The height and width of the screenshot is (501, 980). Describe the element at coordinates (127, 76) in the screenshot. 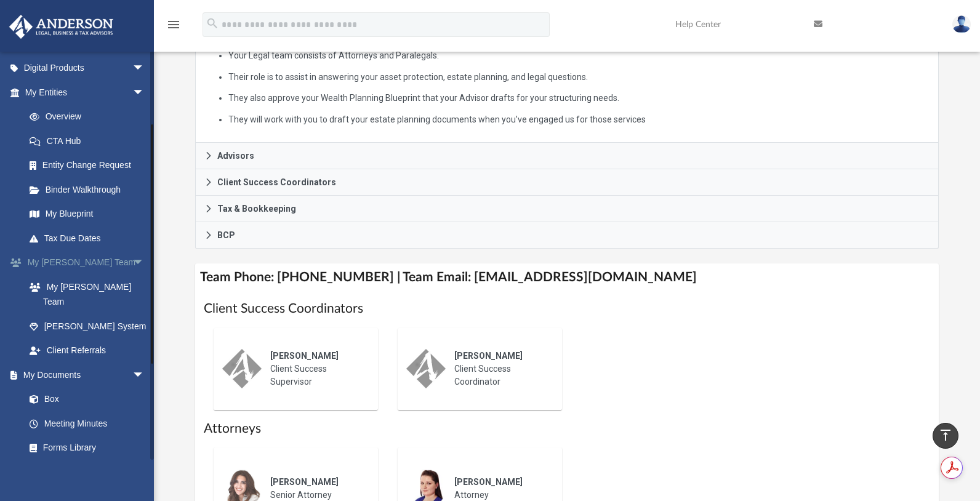

I see `img: tab_keywords_by_traffic_grey.svg` at that location.